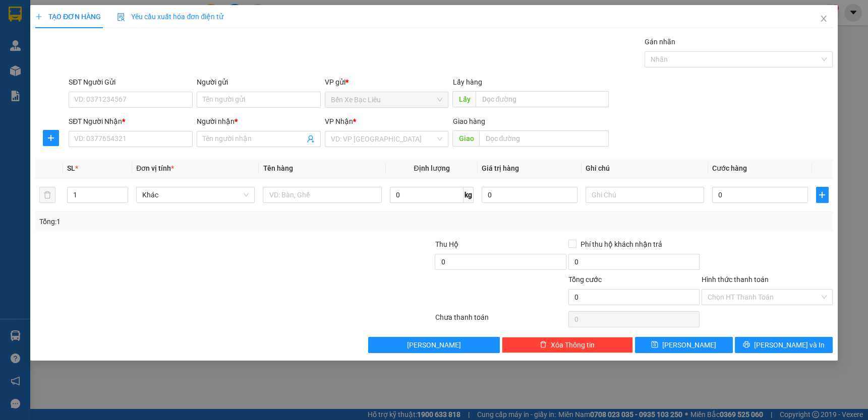 The image size is (868, 420). What do you see at coordinates (155, 168) in the screenshot?
I see `span: Đơn vị tính` at bounding box center [155, 168].